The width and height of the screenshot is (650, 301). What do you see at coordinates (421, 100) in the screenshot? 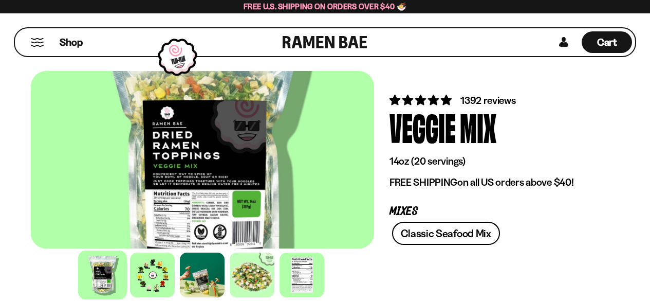
I see `span: 4.76 stars` at bounding box center [421, 100].